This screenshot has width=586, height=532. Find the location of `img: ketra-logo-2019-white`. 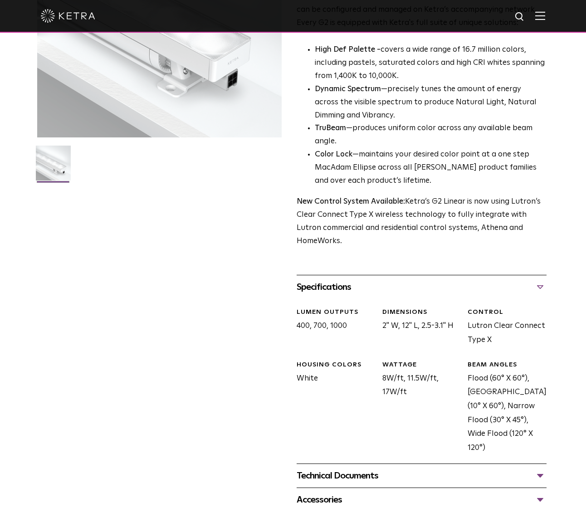

img: ketra-logo-2019-white is located at coordinates (68, 16).